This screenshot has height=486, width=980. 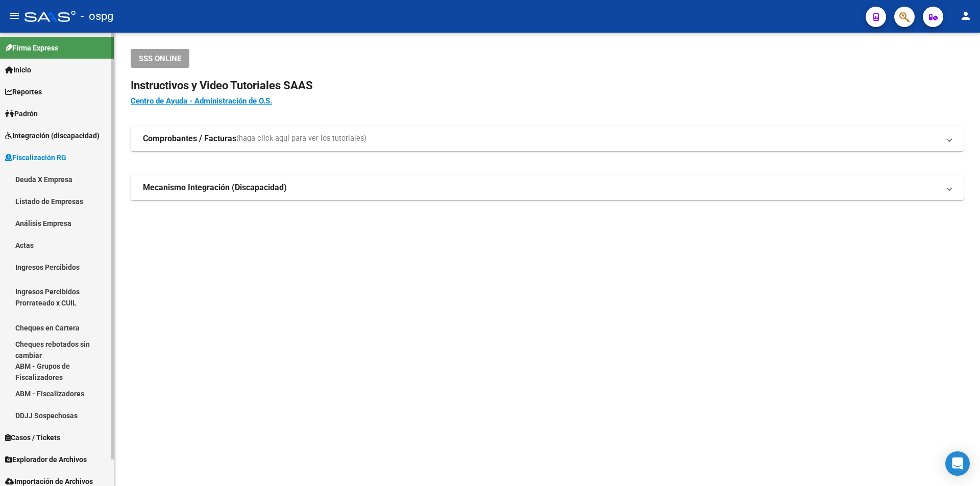 I want to click on span: (haga click aquí para ver los tutoriales), so click(x=301, y=139).